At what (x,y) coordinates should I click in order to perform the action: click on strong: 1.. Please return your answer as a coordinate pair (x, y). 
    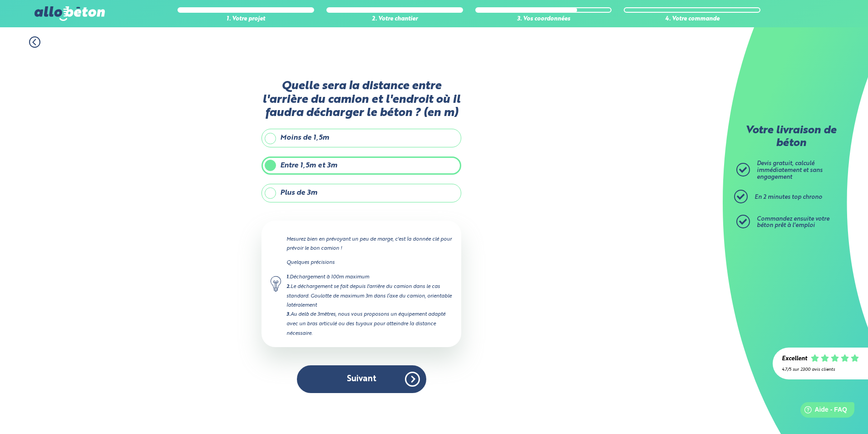
    Looking at the image, I should click on (288, 277).